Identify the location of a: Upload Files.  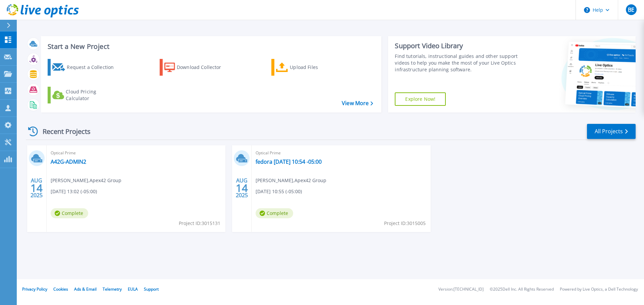
(308, 68).